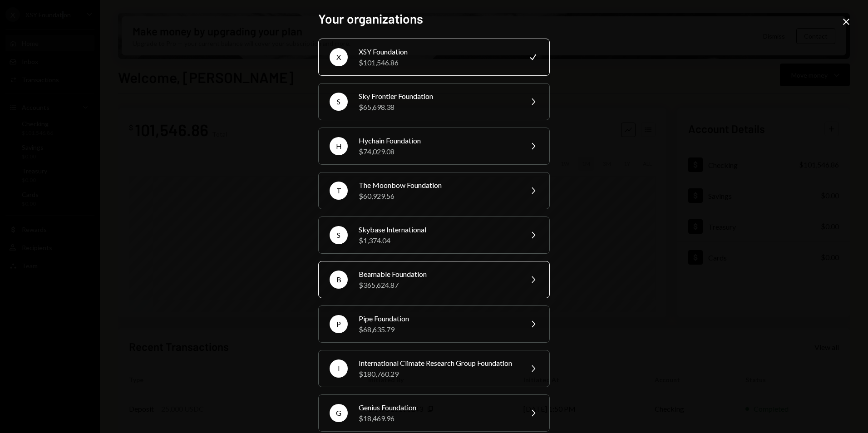 Image resolution: width=868 pixels, height=433 pixels. What do you see at coordinates (438, 407) in the screenshot?
I see `div: Genius Foundation` at bounding box center [438, 407].